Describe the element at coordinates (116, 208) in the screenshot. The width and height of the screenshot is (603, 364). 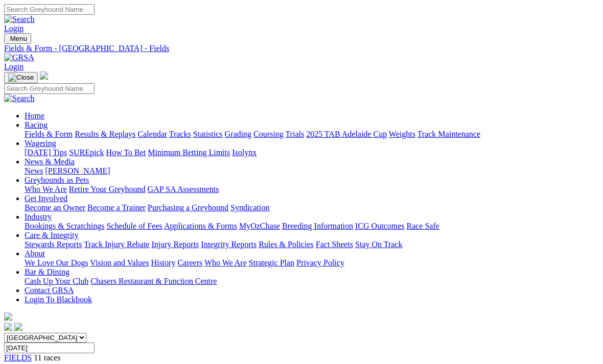
I see `a: Become a Trainer` at that location.